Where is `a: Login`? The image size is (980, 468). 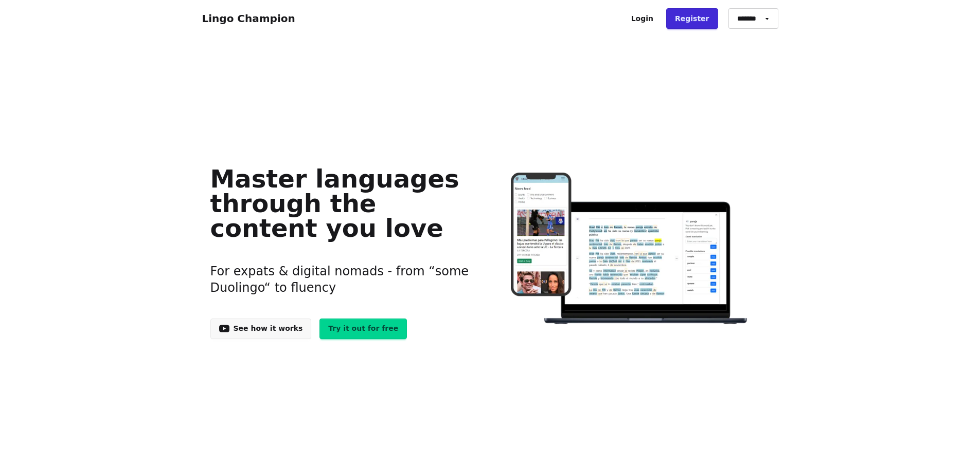
a: Login is located at coordinates (642, 19).